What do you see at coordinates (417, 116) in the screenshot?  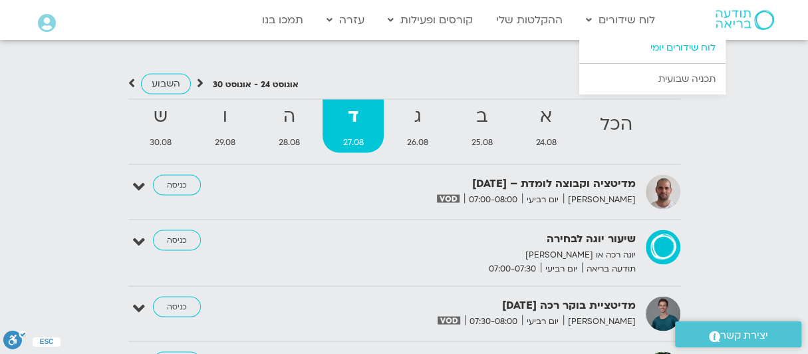 I see `strong: ג` at bounding box center [417, 116].